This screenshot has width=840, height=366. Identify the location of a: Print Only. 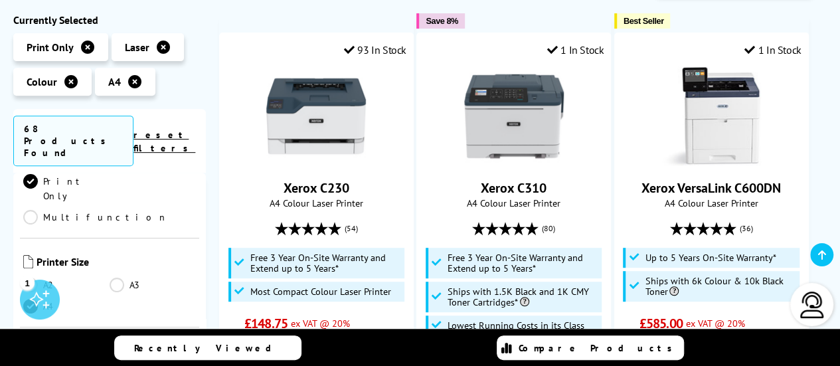
(66, 189).